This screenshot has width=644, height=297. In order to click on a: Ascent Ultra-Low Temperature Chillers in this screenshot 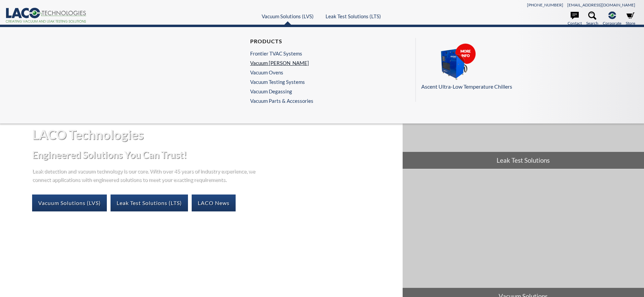, I will do `click(526, 67)`.